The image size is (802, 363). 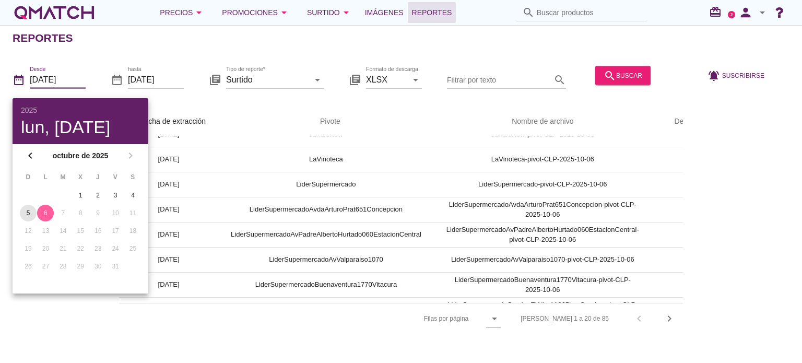 I want to click on i: redeem, so click(x=718, y=12).